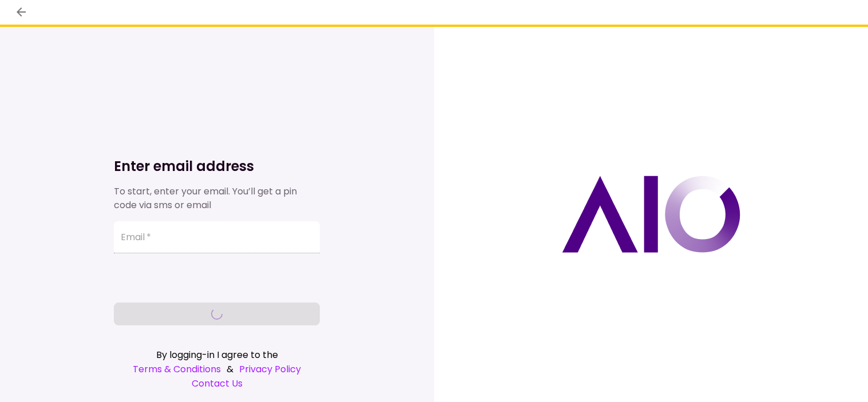 The image size is (868, 402). I want to click on a: Terms & Conditions, so click(177, 368).